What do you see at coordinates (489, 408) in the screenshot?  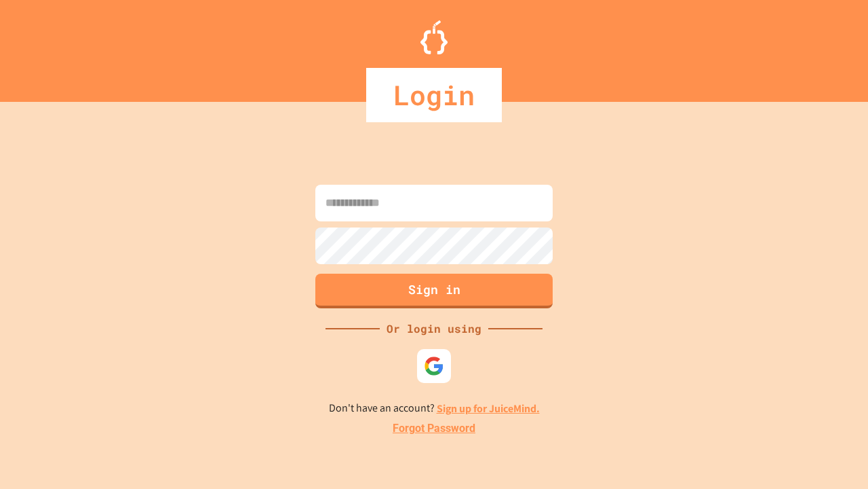 I see `a: Sign up for JuiceMind.` at bounding box center [489, 408].